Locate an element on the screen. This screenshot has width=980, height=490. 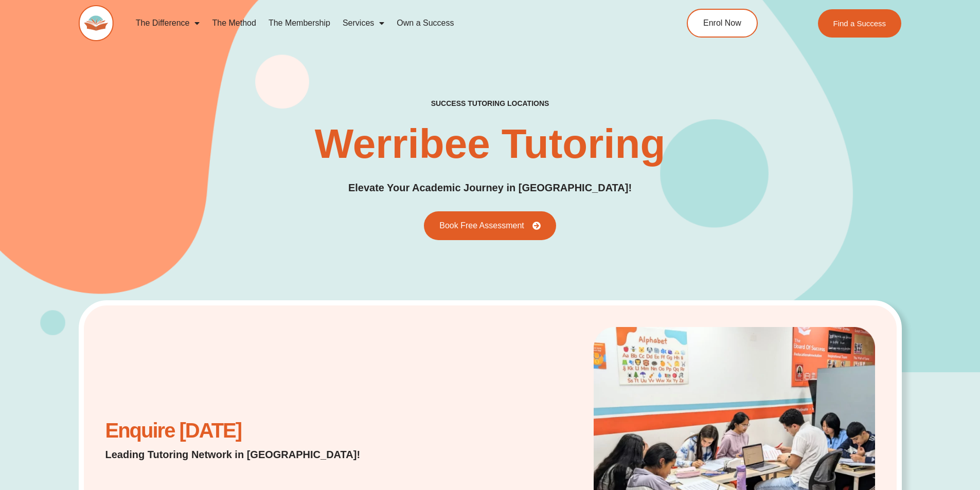
span: Enrol Now is located at coordinates (722, 23).